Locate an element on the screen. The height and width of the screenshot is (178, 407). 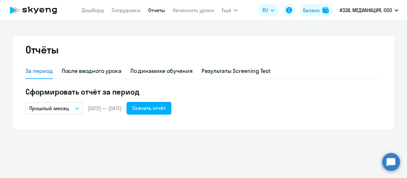
span: RU is located at coordinates (265, 10).